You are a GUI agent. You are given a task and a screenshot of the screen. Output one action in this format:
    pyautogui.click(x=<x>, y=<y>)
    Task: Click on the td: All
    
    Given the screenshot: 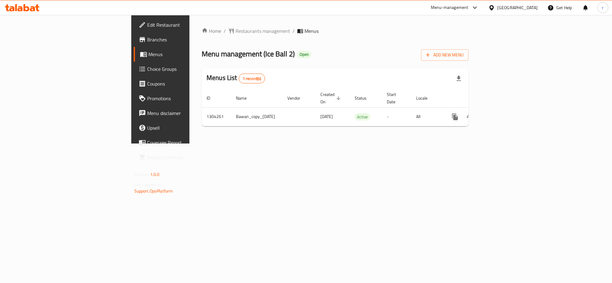 What is the action you would take?
    pyautogui.click(x=427, y=116)
    